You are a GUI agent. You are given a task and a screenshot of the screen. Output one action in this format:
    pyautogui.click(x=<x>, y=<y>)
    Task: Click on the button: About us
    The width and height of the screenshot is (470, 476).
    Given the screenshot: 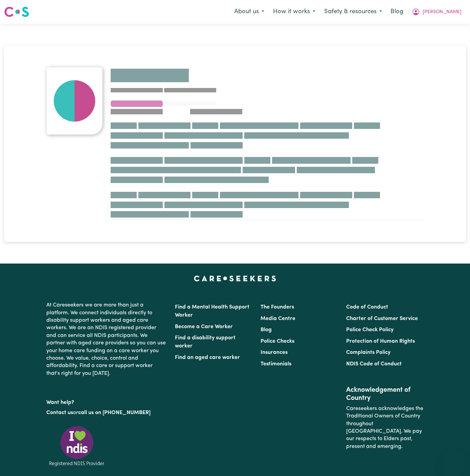 What is the action you would take?
    pyautogui.click(x=249, y=12)
    